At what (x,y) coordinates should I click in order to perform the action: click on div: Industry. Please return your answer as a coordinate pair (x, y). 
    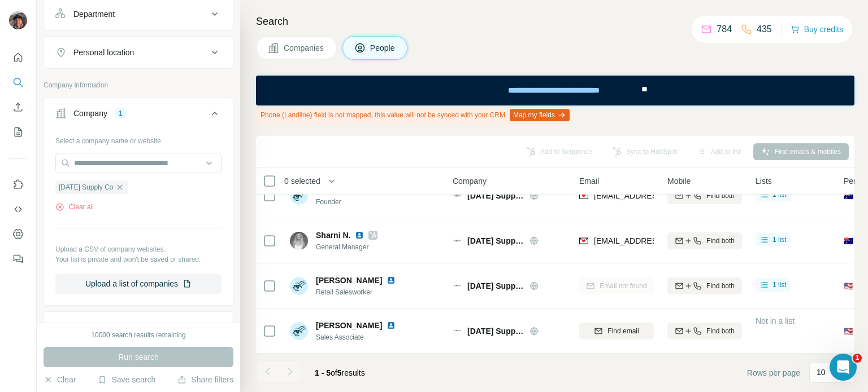
    Looking at the image, I should click on (87, 328).